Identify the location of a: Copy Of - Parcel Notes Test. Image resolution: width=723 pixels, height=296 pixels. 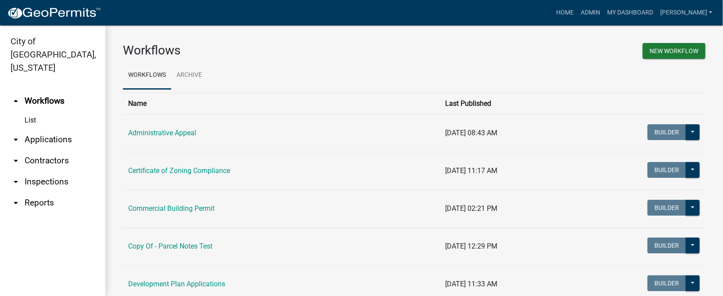
(170, 246).